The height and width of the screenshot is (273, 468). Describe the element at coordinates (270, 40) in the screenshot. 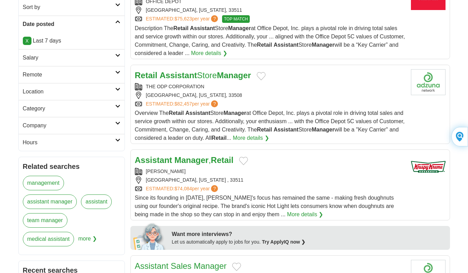

I see `span: Description The Store at Office Depot, Inc. plays a pivotal role in driving total sales and servi...` at that location.